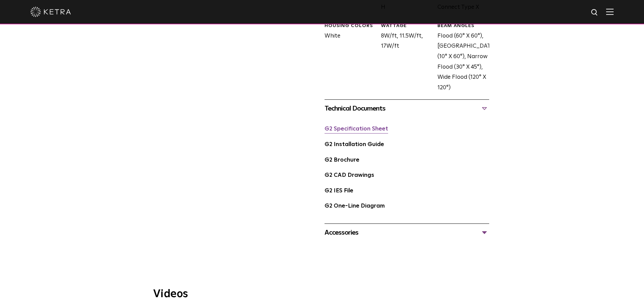 This screenshot has height=308, width=644. I want to click on a: G2 CAD Drawings, so click(349, 175).